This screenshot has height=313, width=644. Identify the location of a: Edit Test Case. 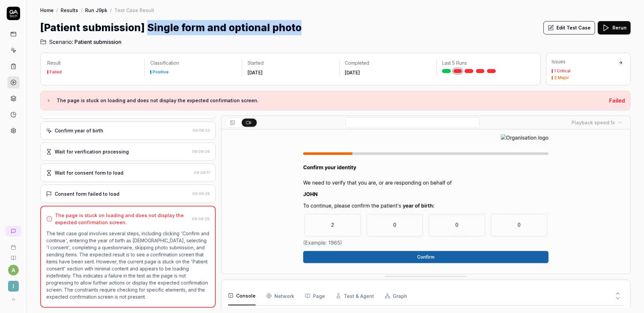
(568, 28).